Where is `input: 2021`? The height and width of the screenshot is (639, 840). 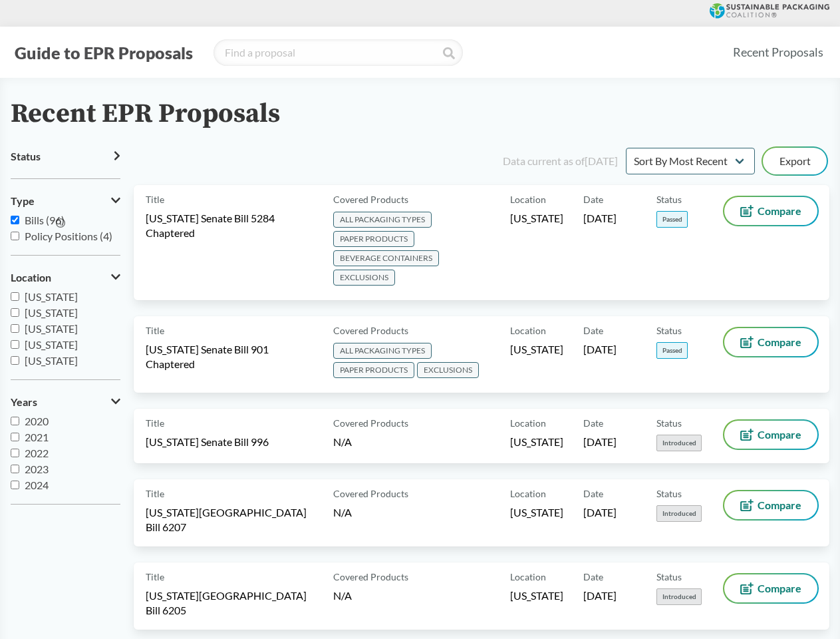 input: 2021 is located at coordinates (14, 437).